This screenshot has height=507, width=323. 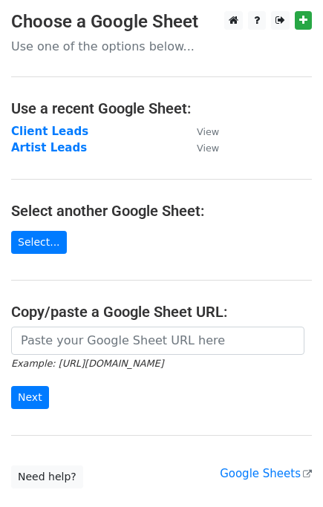 What do you see at coordinates (161, 108) in the screenshot?
I see `h4: Use a recent Google Sheet:` at bounding box center [161, 108].